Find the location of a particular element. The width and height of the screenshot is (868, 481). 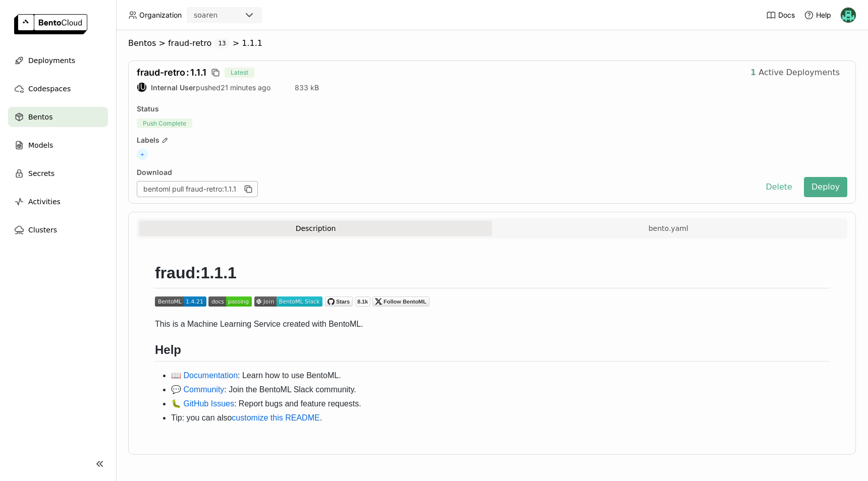

div: fraud-retro13 is located at coordinates (199, 43).